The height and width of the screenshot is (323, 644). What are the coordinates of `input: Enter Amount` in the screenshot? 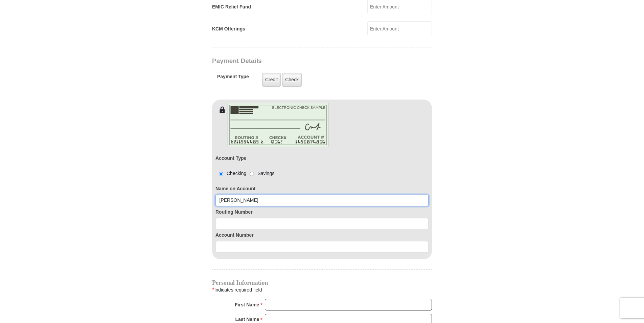 It's located at (399, 29).